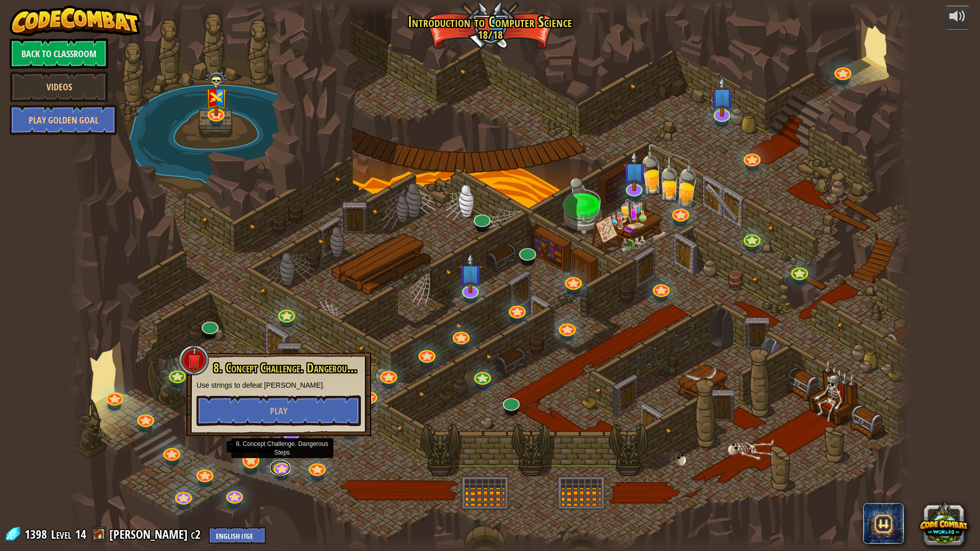 Image resolution: width=980 pixels, height=551 pixels. Describe the element at coordinates (61, 534) in the screenshot. I see `span: Level` at that location.